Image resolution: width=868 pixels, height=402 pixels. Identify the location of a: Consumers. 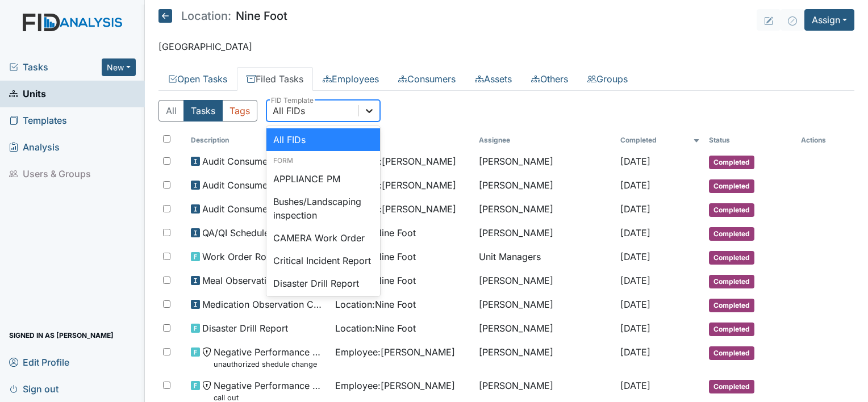
(427, 79).